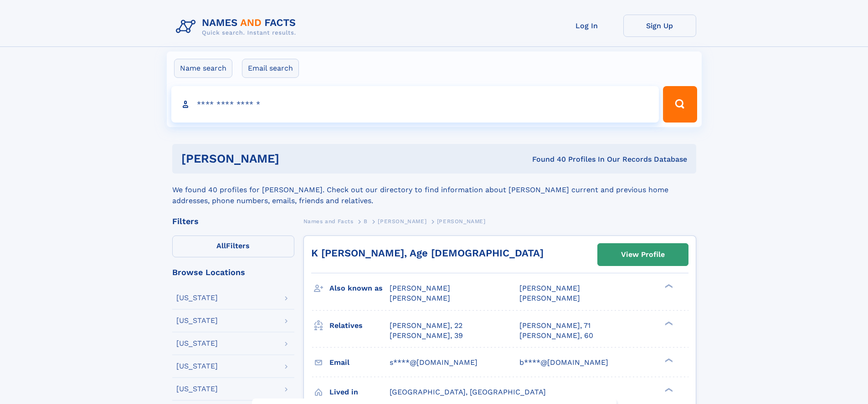 The width and height of the screenshot is (868, 404). Describe the element at coordinates (203, 68) in the screenshot. I see `label: Name search` at that location.